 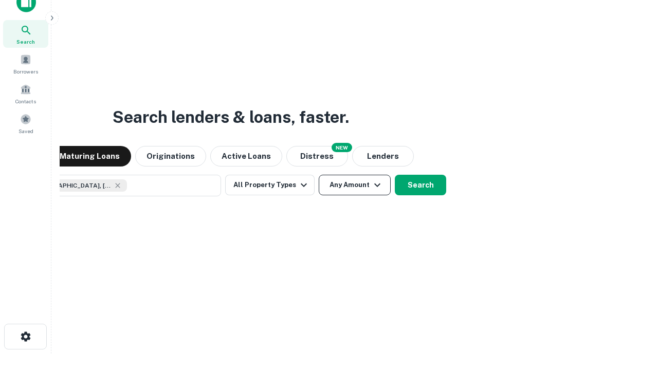 What do you see at coordinates (231, 117) in the screenshot?
I see `h3: Search lenders & loans, faster.` at bounding box center [231, 117].